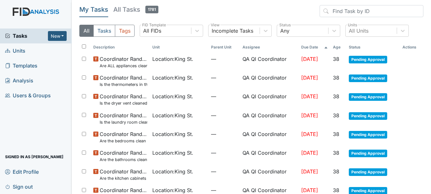  Describe the element at coordinates (86, 31) in the screenshot. I see `button: All` at that location.